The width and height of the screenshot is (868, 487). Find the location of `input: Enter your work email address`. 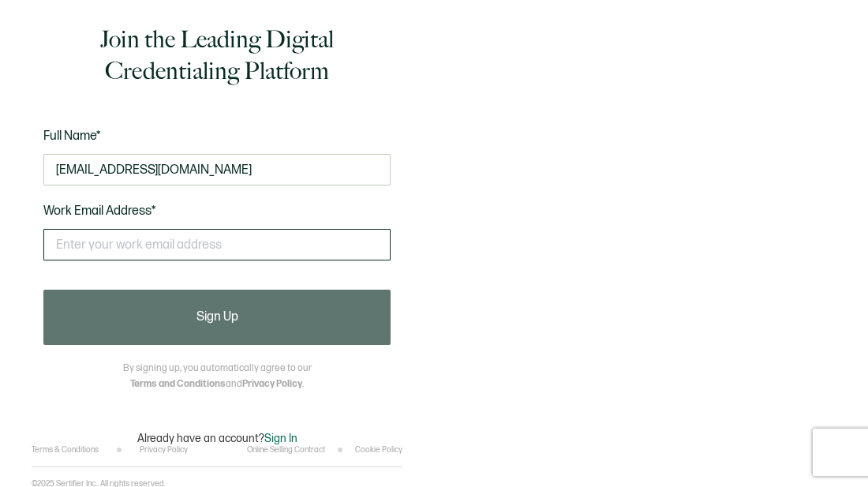

input: Enter your work email address is located at coordinates (217, 245).